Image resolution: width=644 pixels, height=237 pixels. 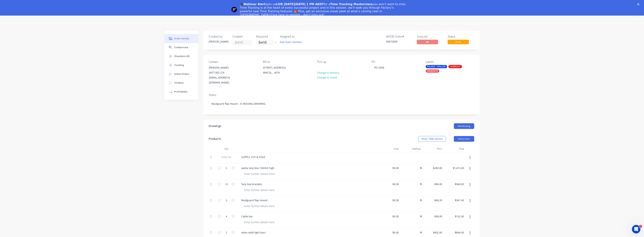 I want to click on div: Mudguard flap mount, so click(x=254, y=200).